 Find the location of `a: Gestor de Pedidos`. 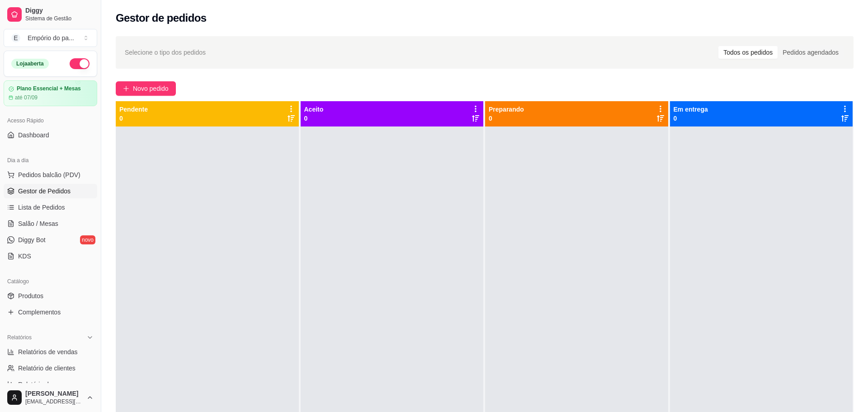

a: Gestor de Pedidos is located at coordinates (50, 191).